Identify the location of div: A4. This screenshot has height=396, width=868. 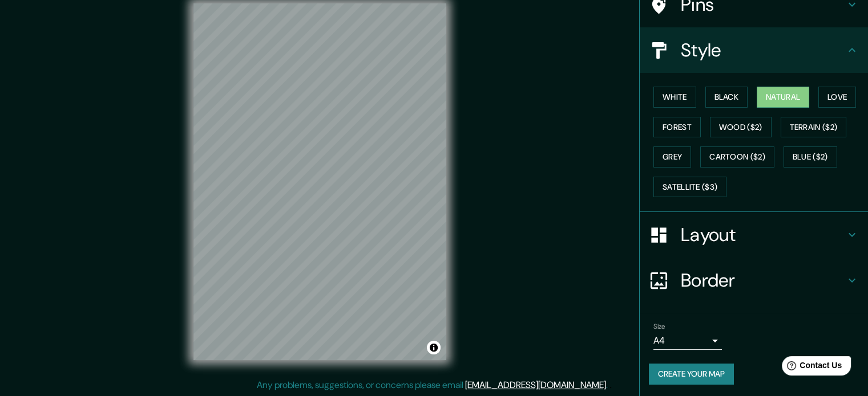
(688, 341).